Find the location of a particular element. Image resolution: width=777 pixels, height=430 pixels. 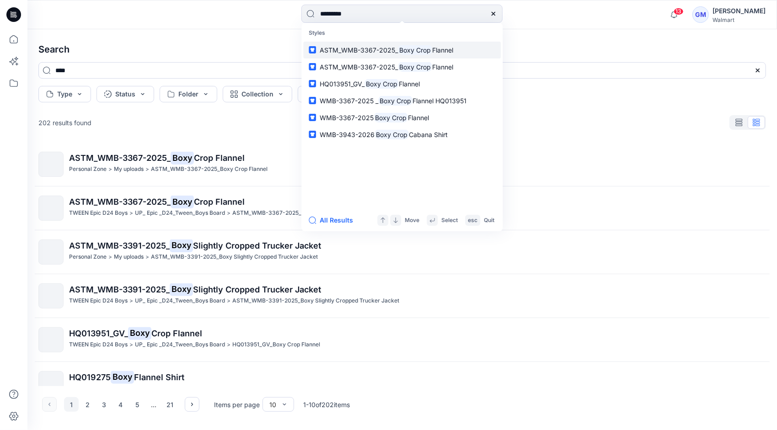

span: HQ019275 is located at coordinates (90, 377).